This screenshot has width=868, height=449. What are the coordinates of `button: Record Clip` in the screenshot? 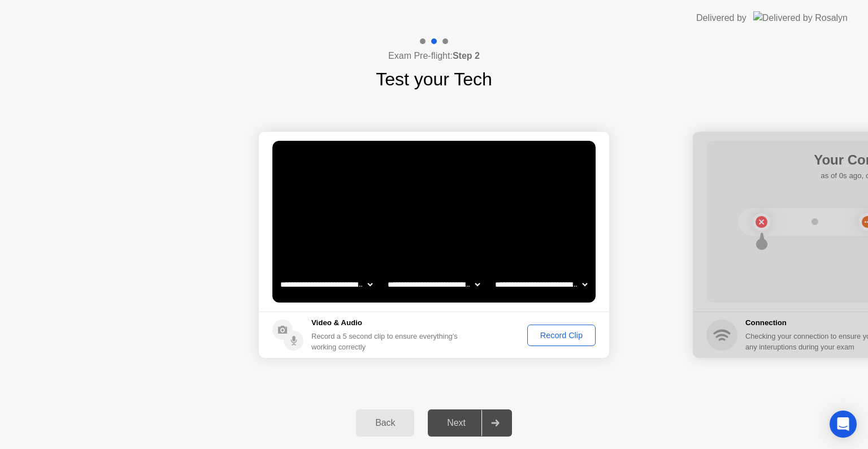 It's located at (561, 335).